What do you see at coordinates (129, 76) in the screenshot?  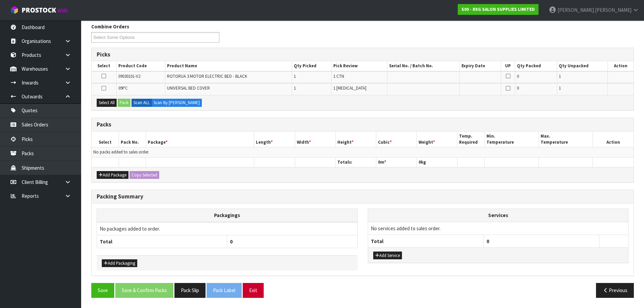 I see `span: 09030101-V2` at bounding box center [129, 76].